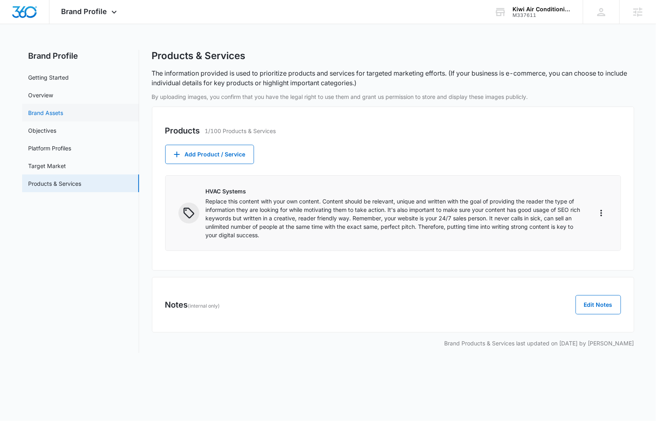 Image resolution: width=656 pixels, height=421 pixels. I want to click on a: Getting Started, so click(49, 77).